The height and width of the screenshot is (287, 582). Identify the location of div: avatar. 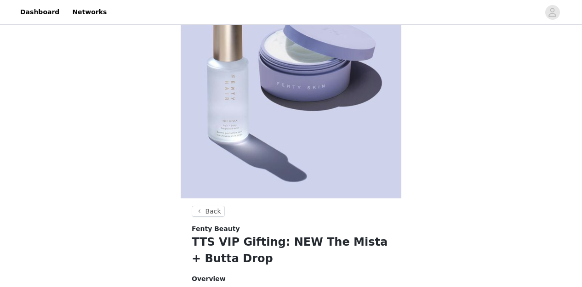
(552, 12).